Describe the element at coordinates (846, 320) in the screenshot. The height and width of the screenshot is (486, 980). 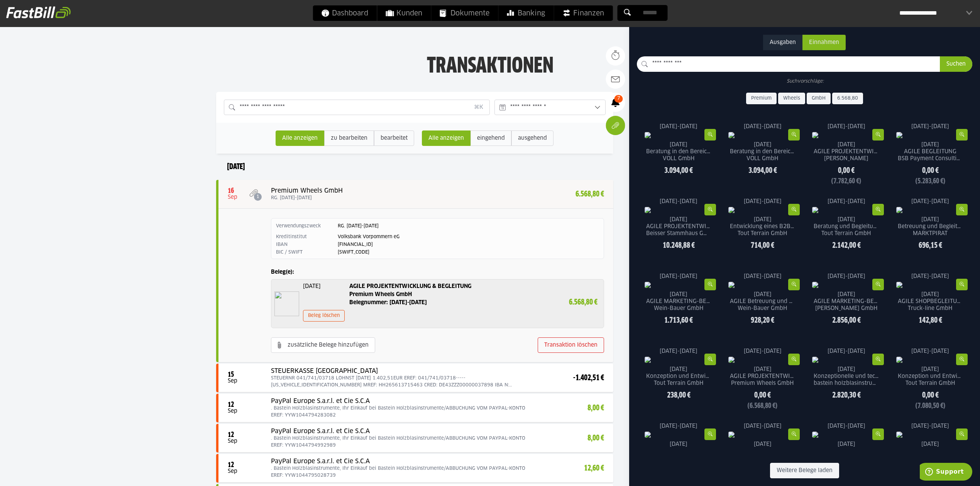
I see `strong: 2.856,00 €` at that location.